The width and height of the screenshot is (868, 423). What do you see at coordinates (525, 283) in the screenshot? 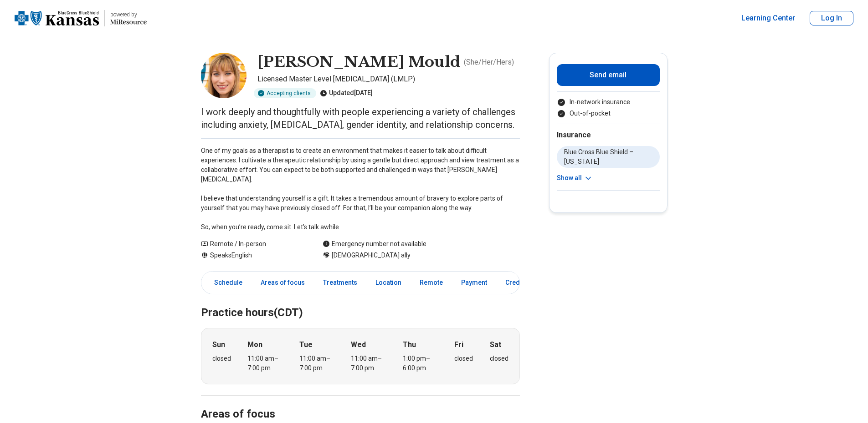
I see `a: Credentials` at bounding box center [525, 283].